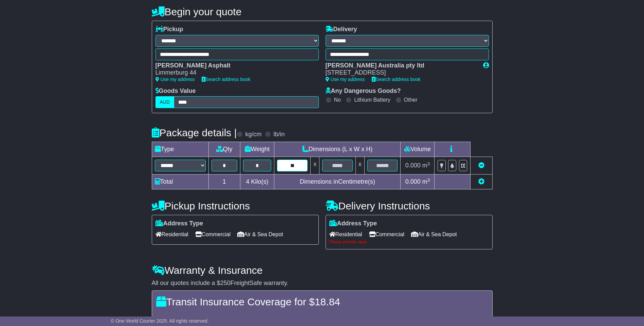 This screenshot has width=644, height=326. Describe the element at coordinates (180, 182) in the screenshot. I see `td: Total` at that location.